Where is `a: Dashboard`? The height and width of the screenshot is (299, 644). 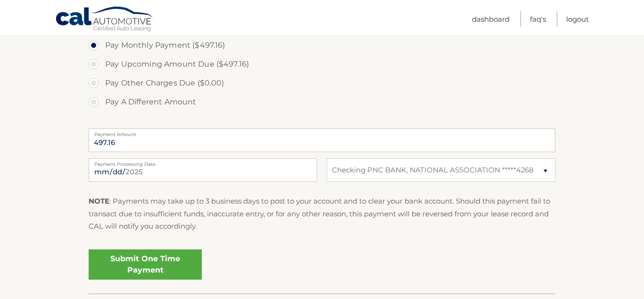 a: Dashboard is located at coordinates (491, 19).